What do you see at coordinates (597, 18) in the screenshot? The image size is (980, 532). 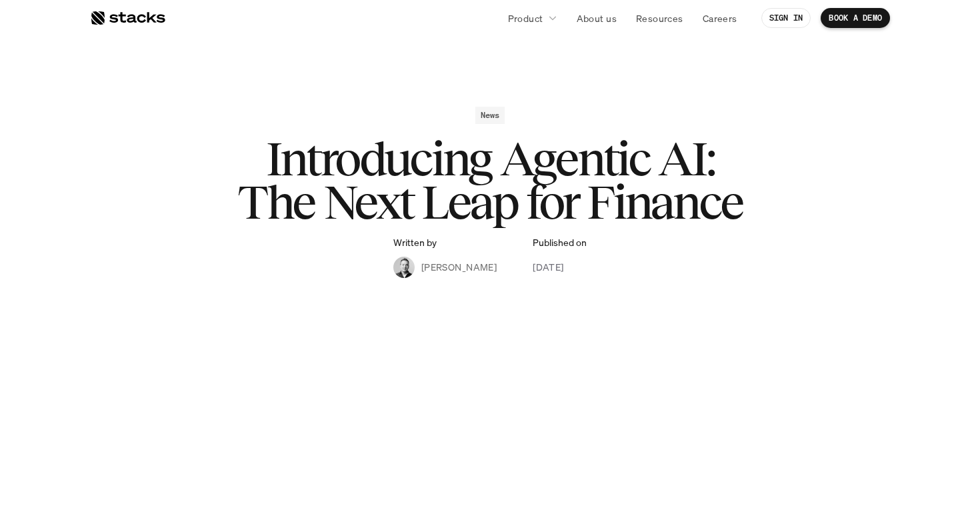 I see `p: About us` at bounding box center [597, 18].